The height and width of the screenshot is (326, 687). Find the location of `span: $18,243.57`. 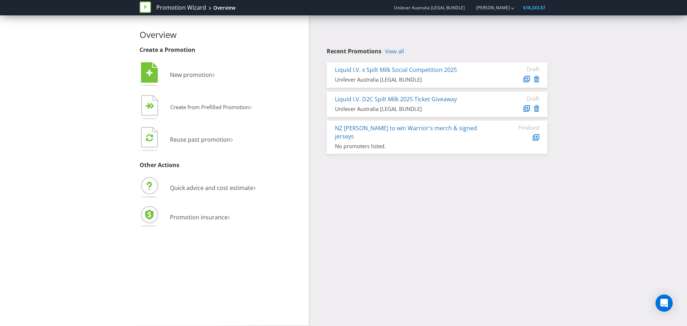

span: $18,243.57 is located at coordinates (534, 8).